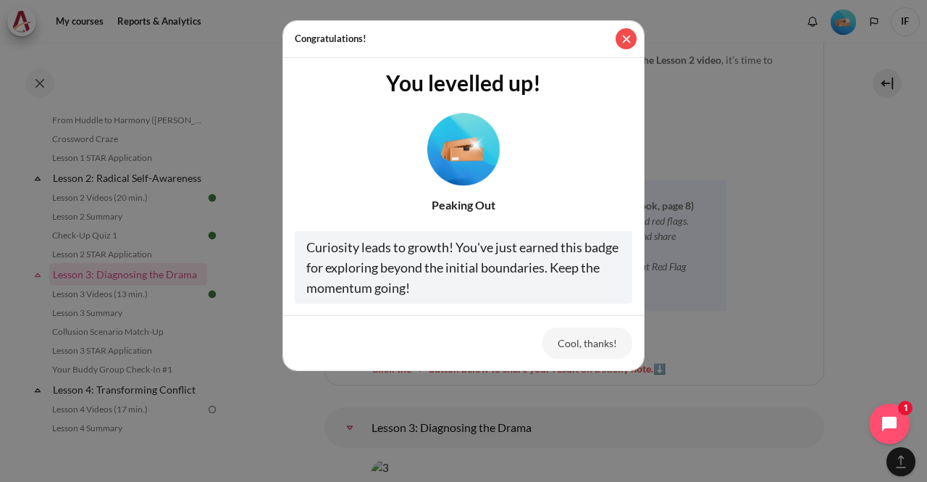 The width and height of the screenshot is (927, 482). Describe the element at coordinates (330, 39) in the screenshot. I see `h5: Congratulations!` at that location.